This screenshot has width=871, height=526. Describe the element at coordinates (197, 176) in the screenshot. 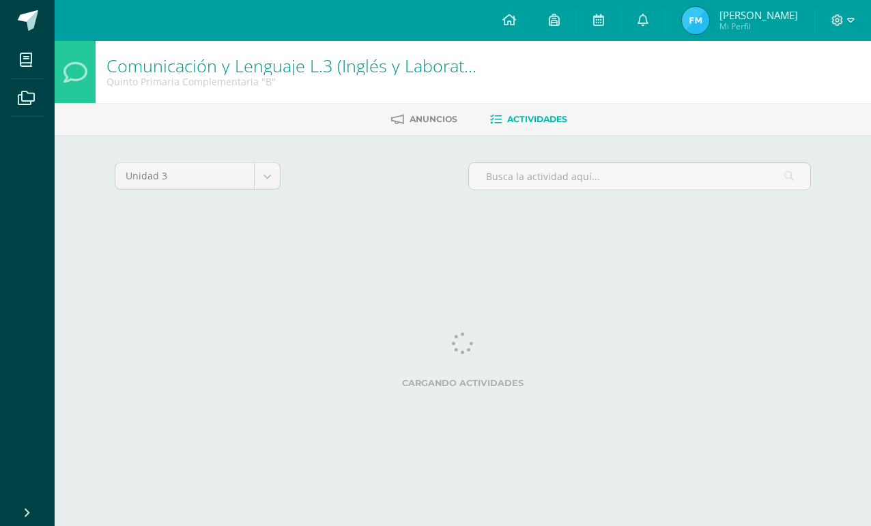

I see `a: Unidad 3` at that location.